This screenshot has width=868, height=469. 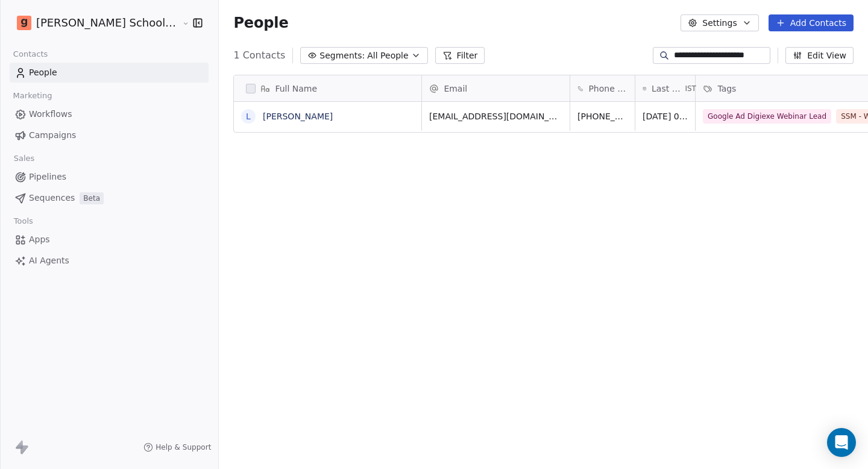 I want to click on span: Email, so click(x=455, y=88).